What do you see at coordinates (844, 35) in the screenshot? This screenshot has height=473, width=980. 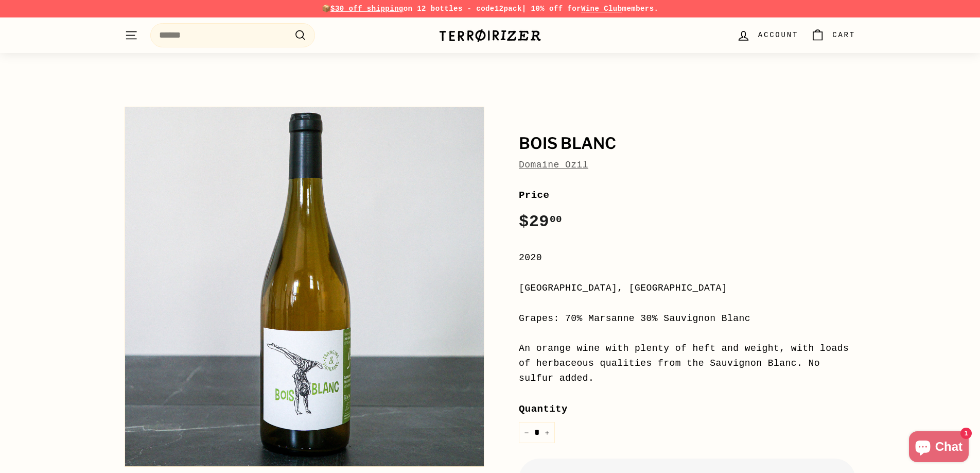 I see `span: Cart` at bounding box center [844, 35].